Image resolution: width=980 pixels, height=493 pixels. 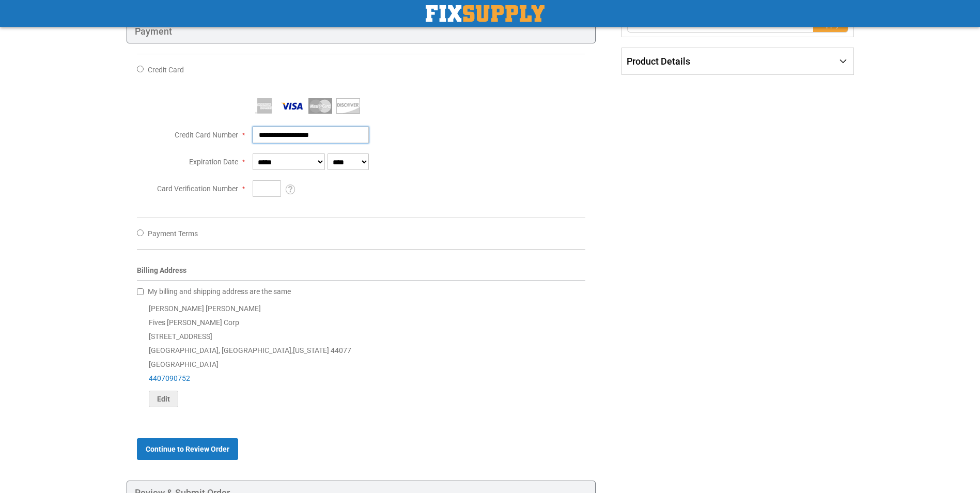 I want to click on span: Payment Terms, so click(x=173, y=234).